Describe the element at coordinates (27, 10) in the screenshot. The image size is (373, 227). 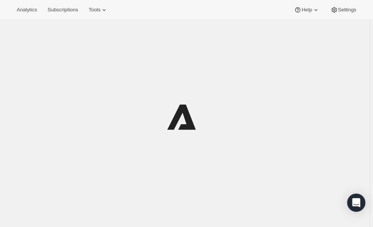
I see `span: Analytics` at that location.